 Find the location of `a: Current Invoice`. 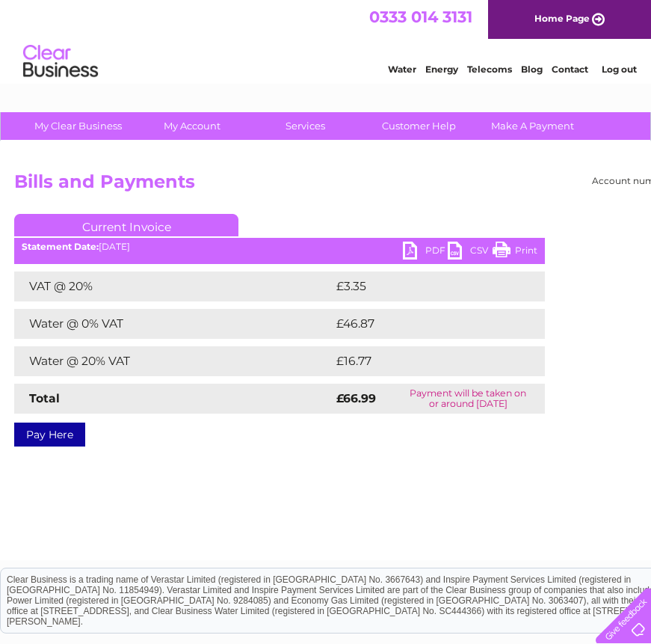

a: Current Invoice is located at coordinates (127, 225).